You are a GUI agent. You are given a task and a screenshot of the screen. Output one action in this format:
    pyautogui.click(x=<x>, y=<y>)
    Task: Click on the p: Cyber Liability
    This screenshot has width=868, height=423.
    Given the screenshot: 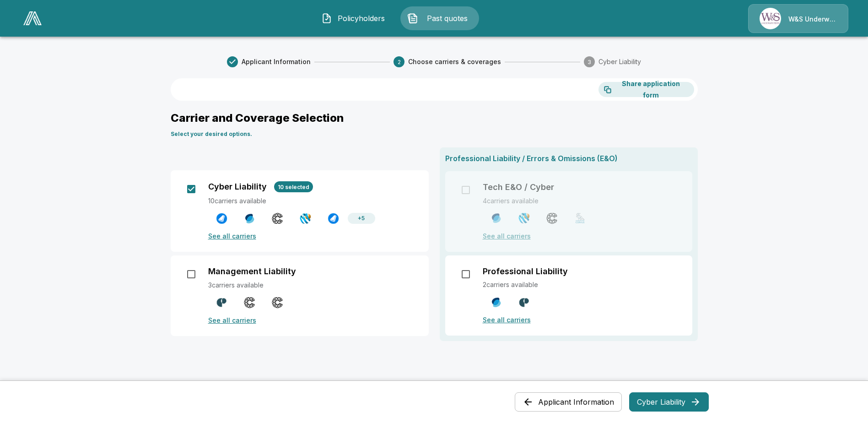 What is the action you would take?
    pyautogui.click(x=237, y=187)
    